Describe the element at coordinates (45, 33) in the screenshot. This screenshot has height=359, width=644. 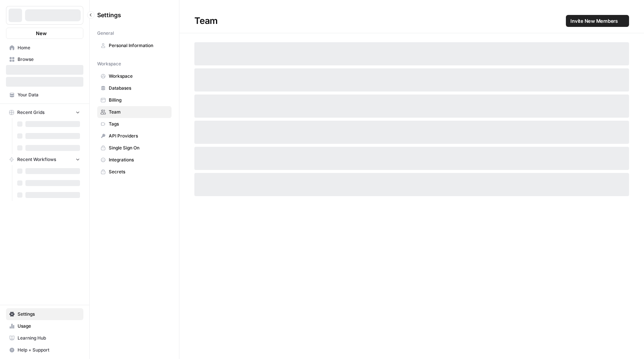
I see `button: New` at that location.